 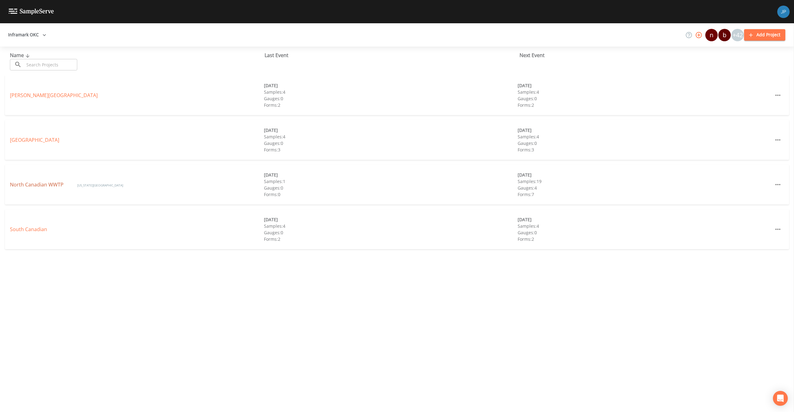 What do you see at coordinates (644, 181) in the screenshot?
I see `div: Samples: 19` at bounding box center [644, 181].